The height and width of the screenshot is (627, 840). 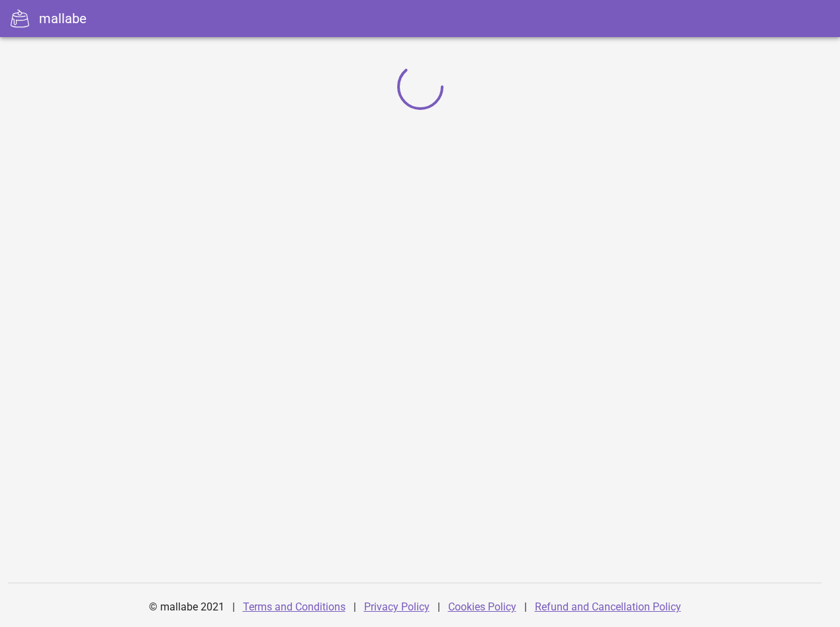 What do you see at coordinates (63, 18) in the screenshot?
I see `div: mallabe` at bounding box center [63, 18].